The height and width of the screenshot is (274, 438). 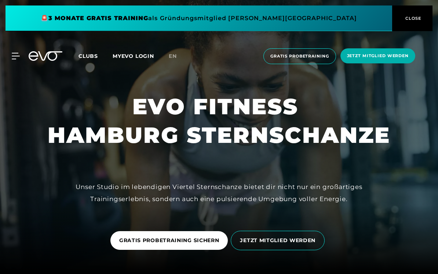 I want to click on span: Jetzt Mitglied werden, so click(x=378, y=56).